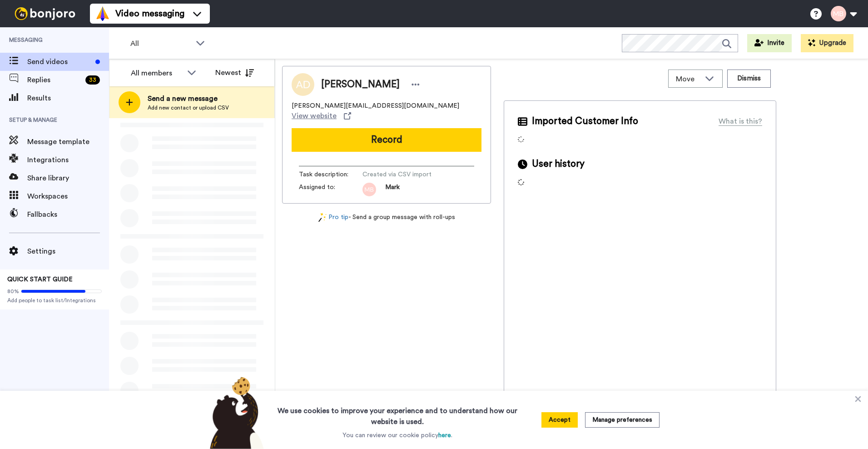 This screenshot has height=449, width=868. What do you see at coordinates (770, 43) in the screenshot?
I see `button: Invite` at bounding box center [770, 43].